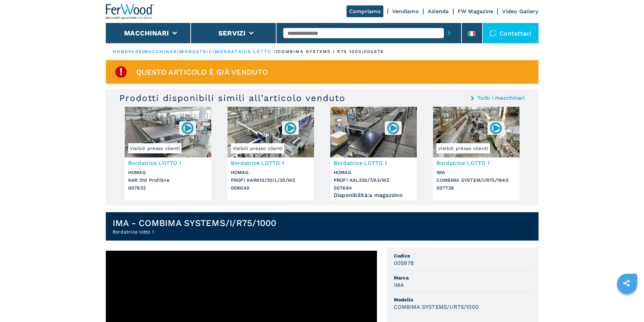 This screenshot has width=644, height=322. What do you see at coordinates (437, 307) in the screenshot?
I see `h3: COMBIMA SYSTEMS/I/R75/1000` at bounding box center [437, 307].